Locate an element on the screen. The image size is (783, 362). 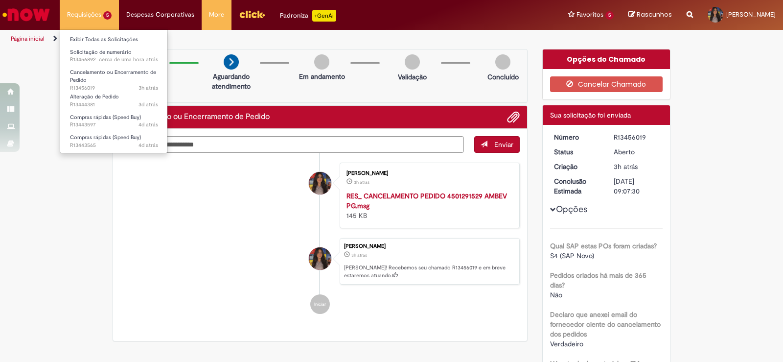
span: R13444381 is located at coordinates (114, 105).